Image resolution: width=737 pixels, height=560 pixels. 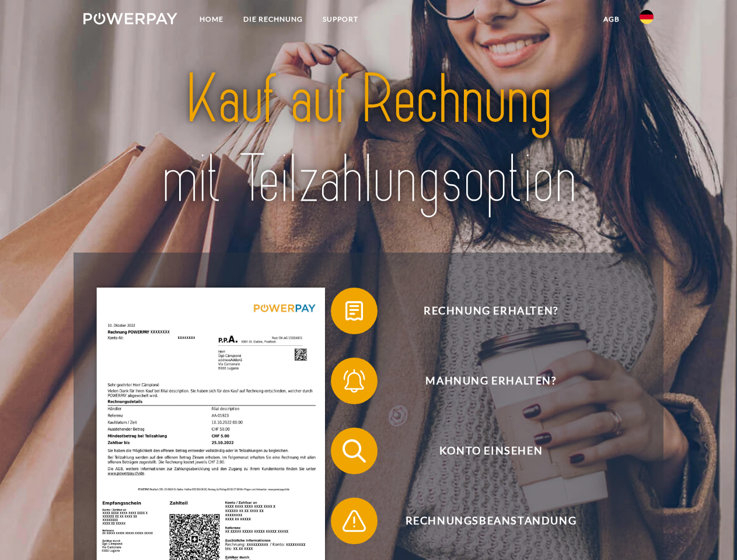 I want to click on a: DIE RECHNUNG, so click(x=273, y=19).